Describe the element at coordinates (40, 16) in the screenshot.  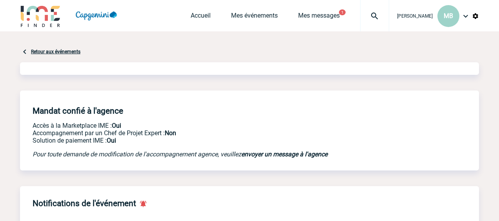
I see `img: IME-Finder` at that location.